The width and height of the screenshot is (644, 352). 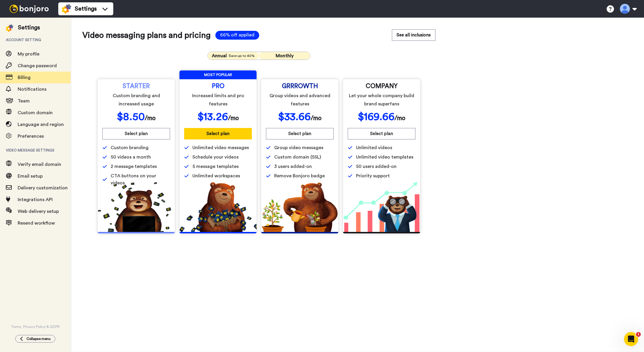 I want to click on span: 50 videos a month, so click(x=131, y=157).